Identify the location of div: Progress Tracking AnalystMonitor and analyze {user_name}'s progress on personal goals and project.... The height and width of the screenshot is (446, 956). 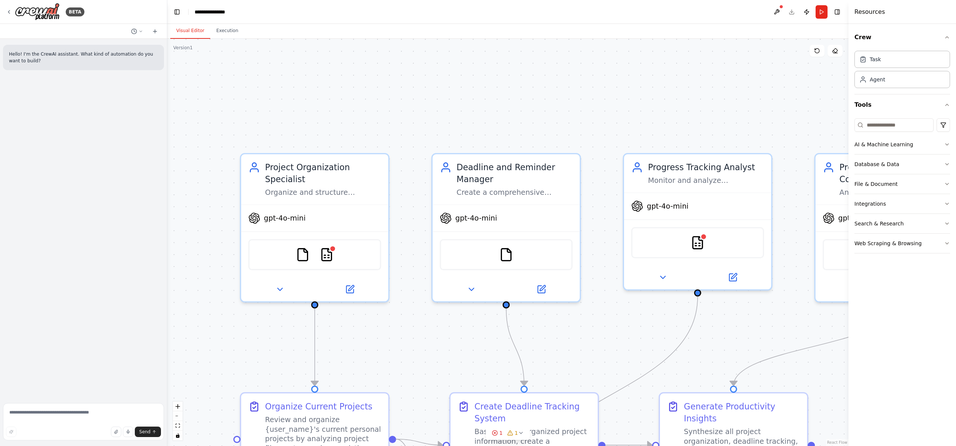
(698, 222).